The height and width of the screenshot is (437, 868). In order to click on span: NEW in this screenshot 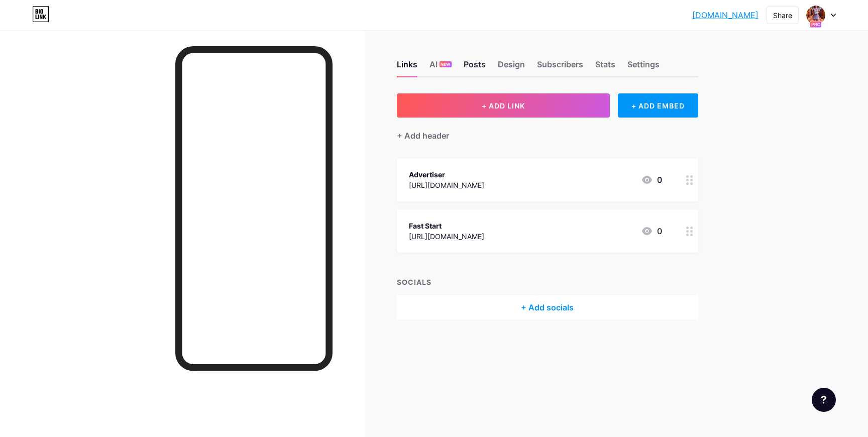, I will do `click(445, 64)`.